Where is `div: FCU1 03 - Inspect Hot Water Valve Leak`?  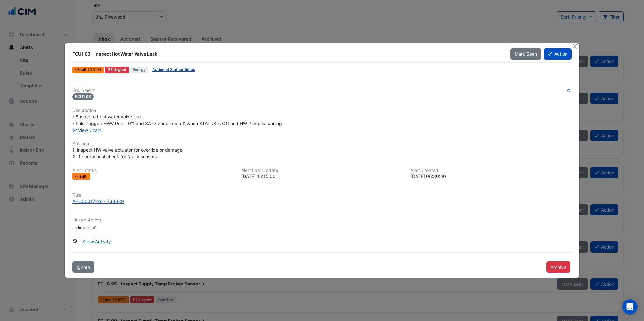
div: FCU1 03 - Inspect Hot Water Valve Leak is located at coordinates (288, 54).